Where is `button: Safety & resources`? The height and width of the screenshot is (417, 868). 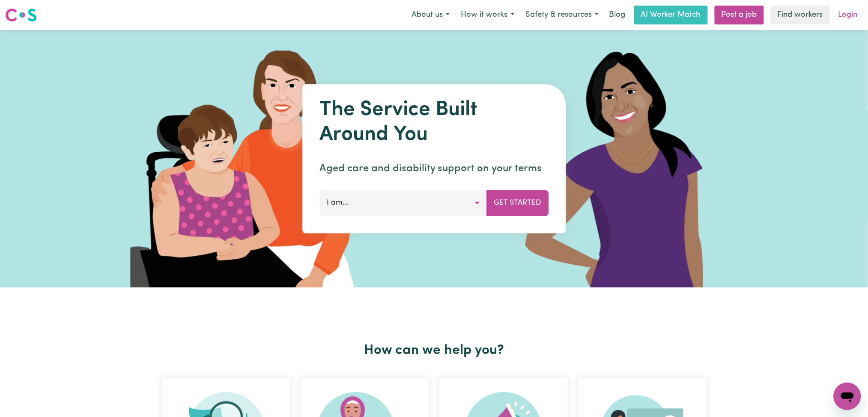
button: Safety & resources is located at coordinates (562, 15).